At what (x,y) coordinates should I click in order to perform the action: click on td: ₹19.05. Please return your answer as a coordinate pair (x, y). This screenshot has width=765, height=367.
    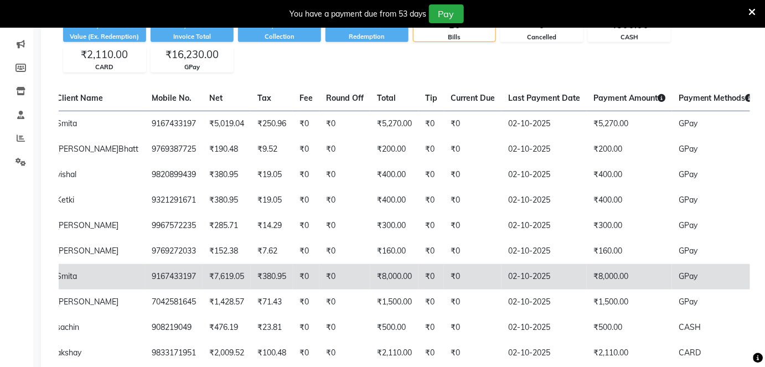
    Looking at the image, I should click on (272, 175).